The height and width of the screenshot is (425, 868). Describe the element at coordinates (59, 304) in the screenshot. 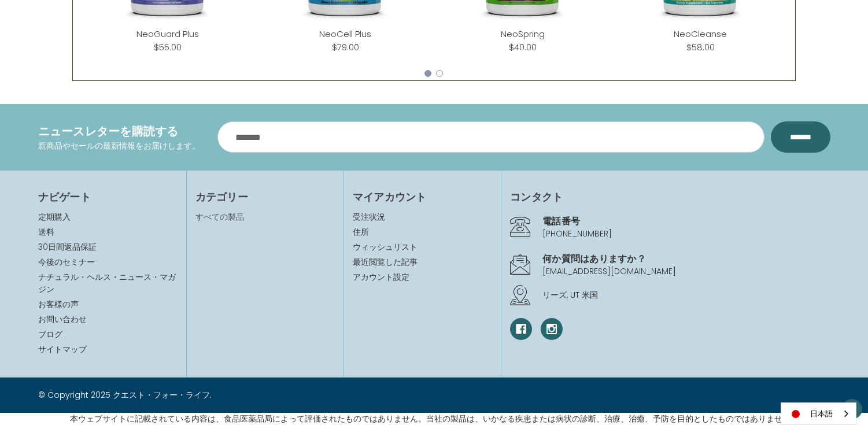

I see `a: お客様の声` at that location.